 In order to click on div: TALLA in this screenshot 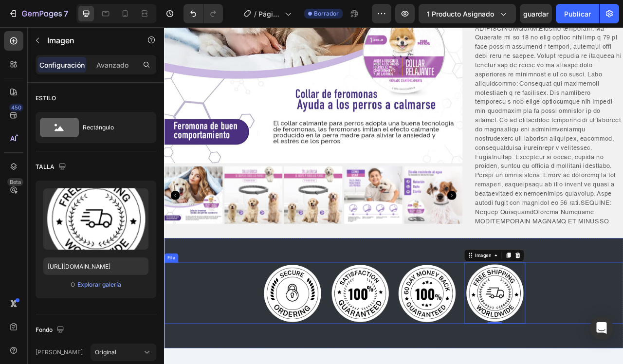, I will do `click(52, 167)`.